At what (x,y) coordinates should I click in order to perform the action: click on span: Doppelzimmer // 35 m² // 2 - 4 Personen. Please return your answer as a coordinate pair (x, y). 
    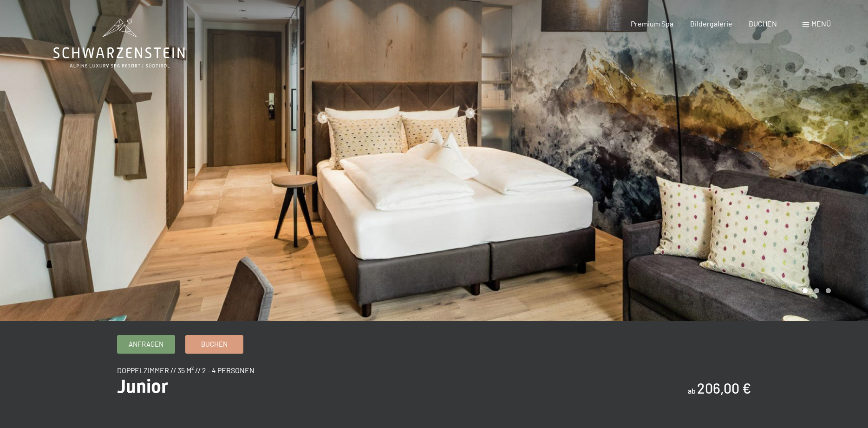
    Looking at the image, I should click on (186, 370).